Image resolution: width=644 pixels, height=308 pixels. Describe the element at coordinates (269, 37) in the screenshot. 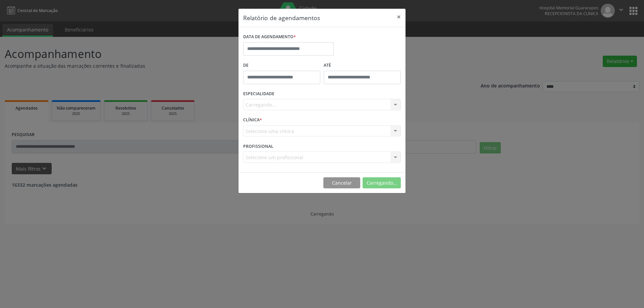

I see `label: DATA DE AGENDAMENTO` at that location.